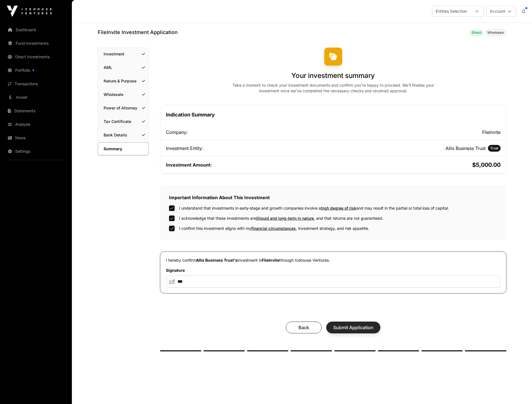 This screenshot has height=404, width=532. I want to click on h1: Indication Summary, so click(334, 115).